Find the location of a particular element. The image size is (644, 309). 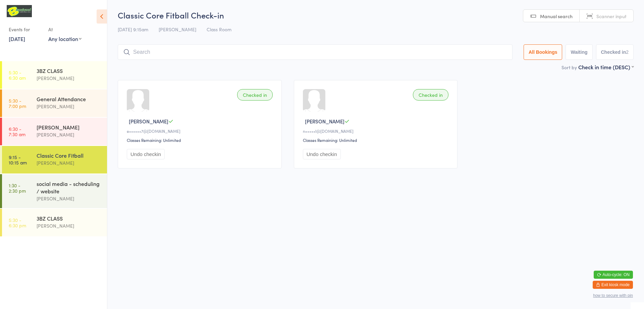

span: Scanner input is located at coordinates (612, 17).